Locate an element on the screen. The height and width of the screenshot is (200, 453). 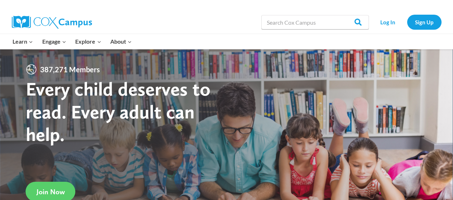
span: Join Now is located at coordinates (50, 192).